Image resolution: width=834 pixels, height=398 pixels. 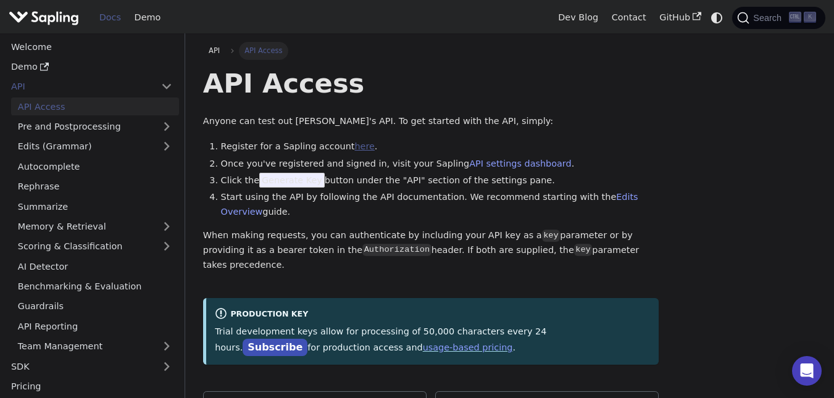 What do you see at coordinates (396, 250) in the screenshot?
I see `code: Authorization` at bounding box center [396, 250].